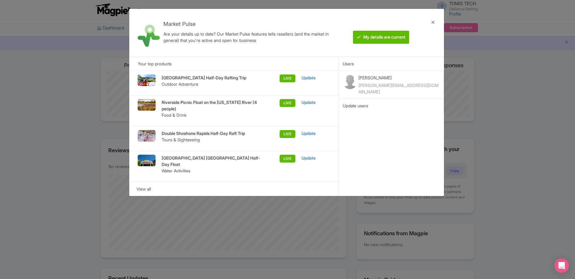  I want to click on div: Open Intercom Messenger, so click(562, 265).